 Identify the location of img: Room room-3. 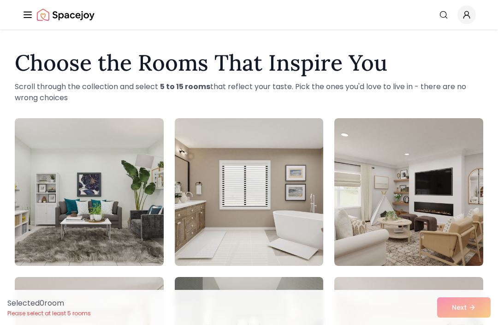
(409, 192).